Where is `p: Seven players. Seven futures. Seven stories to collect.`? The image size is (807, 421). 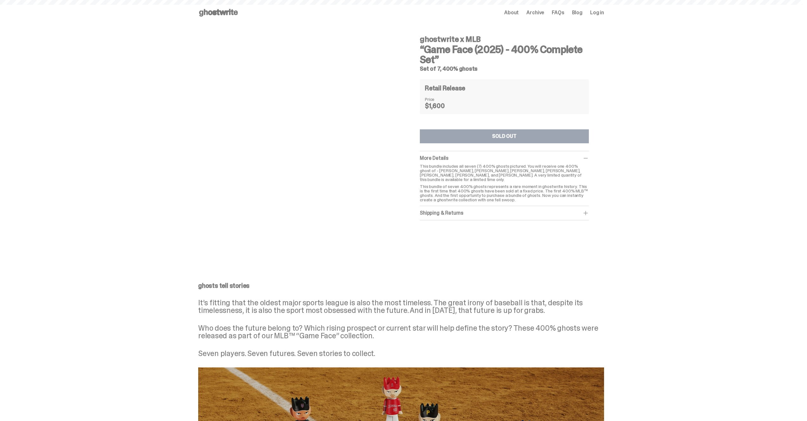 p: Seven players. Seven futures. Seven stories to collect. is located at coordinates (401, 353).